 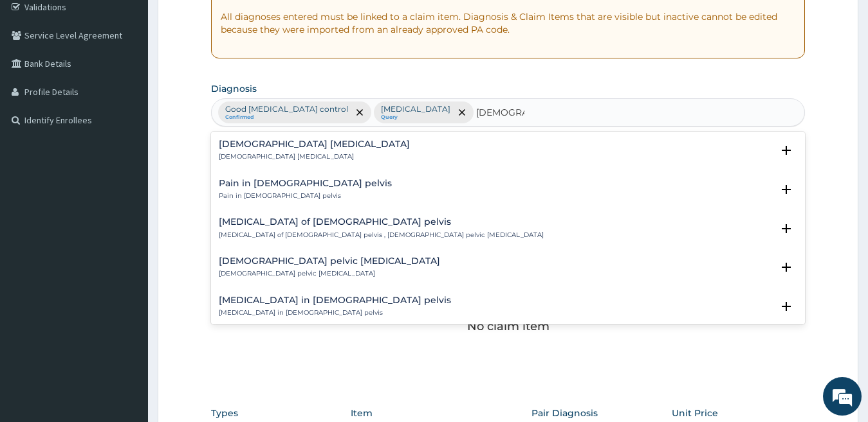 I want to click on img: d_794563401_company_1708531726252_794563401, so click(x=38, y=80).